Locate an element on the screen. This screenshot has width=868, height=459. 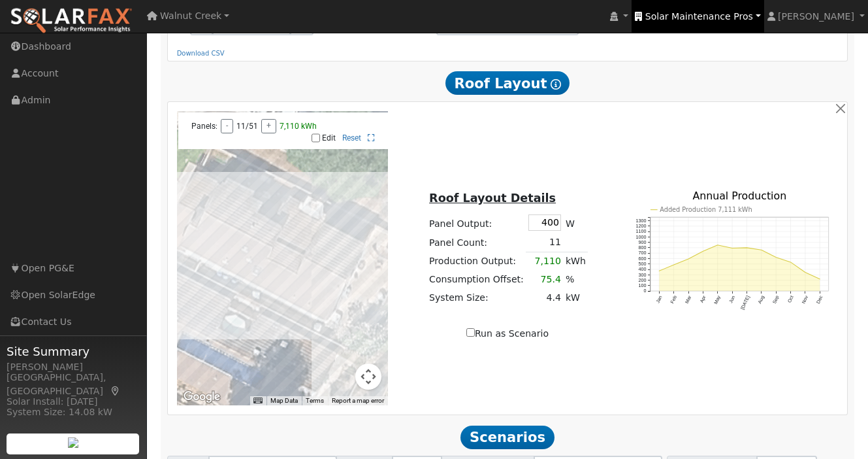
a: Open this area in Google Maps (opens a new window) is located at coordinates (202, 397).